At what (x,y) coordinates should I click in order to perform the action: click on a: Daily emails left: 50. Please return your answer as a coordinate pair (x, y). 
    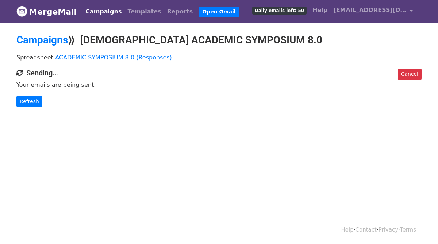
    Looking at the image, I should click on (279, 10).